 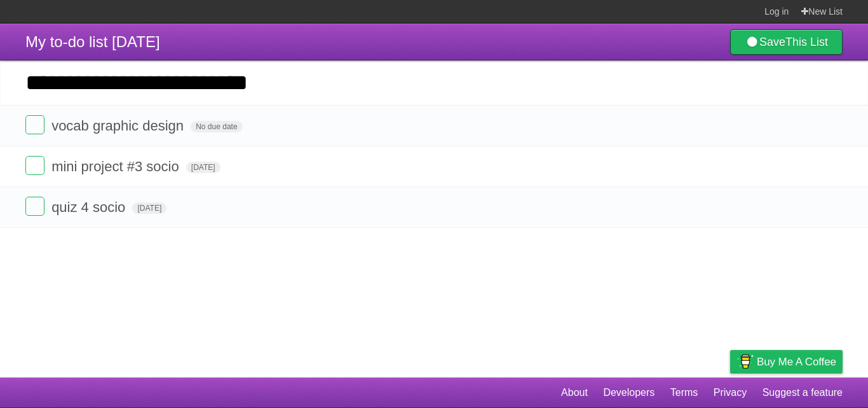 I want to click on img: Buy me a coffee, so click(x=745, y=361).